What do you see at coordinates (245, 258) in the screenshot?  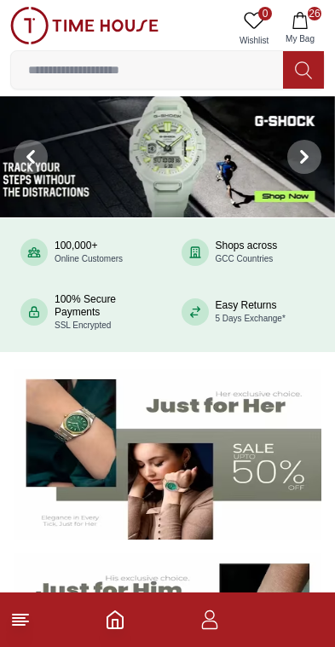 I see `span: GCC Countries` at bounding box center [245, 258].